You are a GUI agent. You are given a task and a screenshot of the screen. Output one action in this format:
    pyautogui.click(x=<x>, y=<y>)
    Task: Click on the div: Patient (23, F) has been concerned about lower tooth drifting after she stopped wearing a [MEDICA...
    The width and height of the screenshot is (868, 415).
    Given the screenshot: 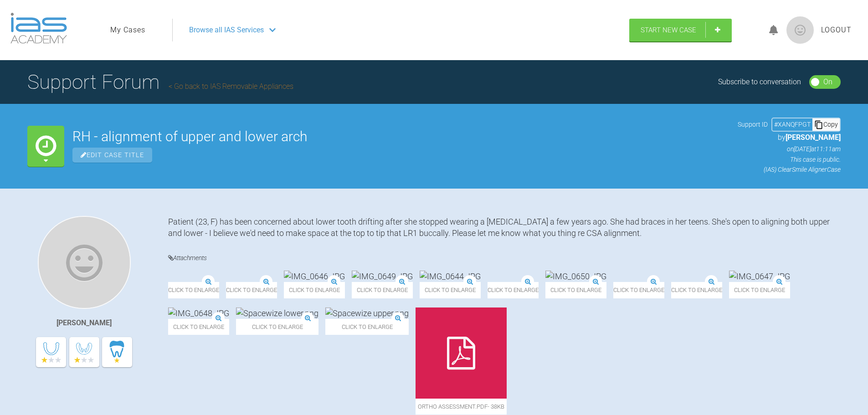 What is the action you would take?
    pyautogui.click(x=505, y=227)
    